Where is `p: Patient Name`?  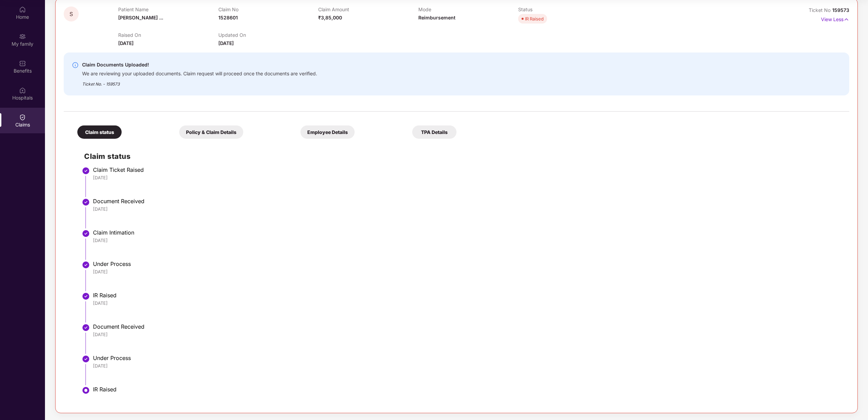
p: Patient Name is located at coordinates (169, 9).